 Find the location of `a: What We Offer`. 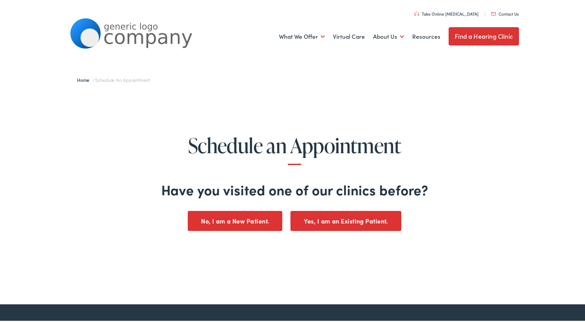

a: What We Offer is located at coordinates (302, 36).